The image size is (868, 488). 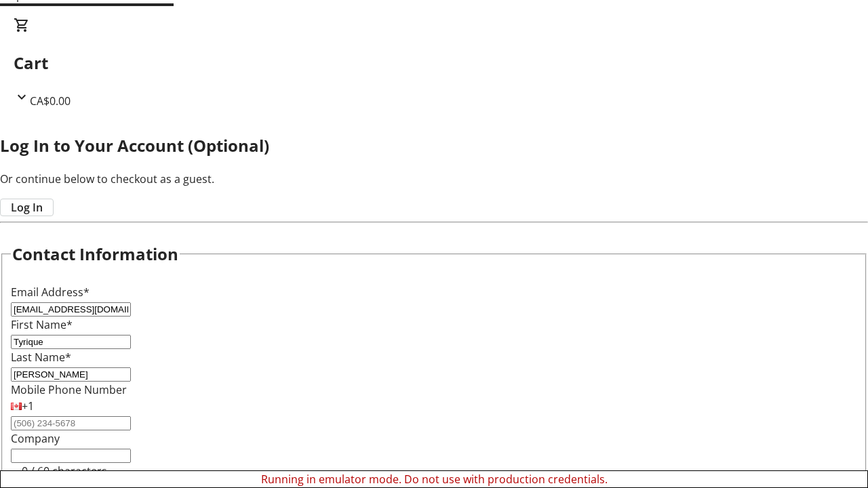 I want to click on h2: Cart, so click(x=434, y=63).